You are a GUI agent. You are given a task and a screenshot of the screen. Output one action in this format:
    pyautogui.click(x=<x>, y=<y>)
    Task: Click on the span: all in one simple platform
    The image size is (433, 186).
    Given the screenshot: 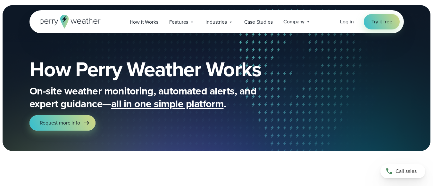 What is the action you would take?
    pyautogui.click(x=167, y=104)
    